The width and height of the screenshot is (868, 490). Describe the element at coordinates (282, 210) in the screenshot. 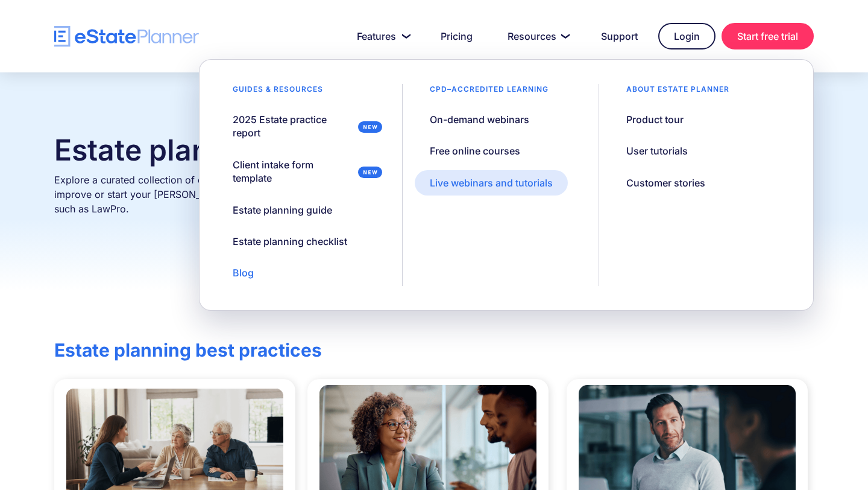

I see `a: Estate planning guide` at that location.